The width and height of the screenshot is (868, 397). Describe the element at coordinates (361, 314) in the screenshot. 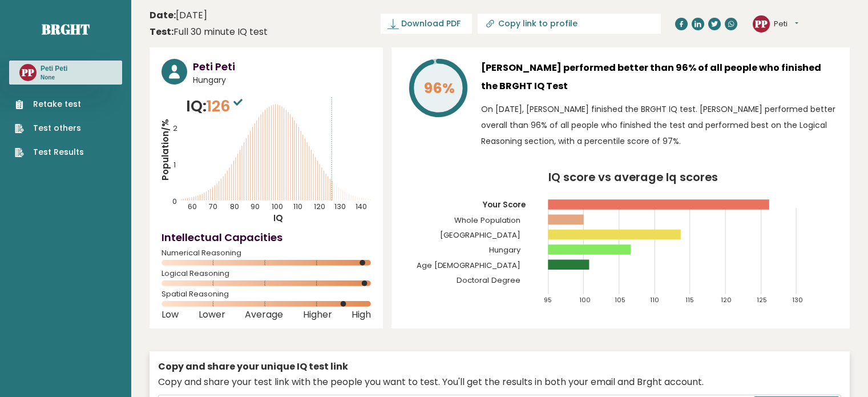

I see `span: High` at that location.